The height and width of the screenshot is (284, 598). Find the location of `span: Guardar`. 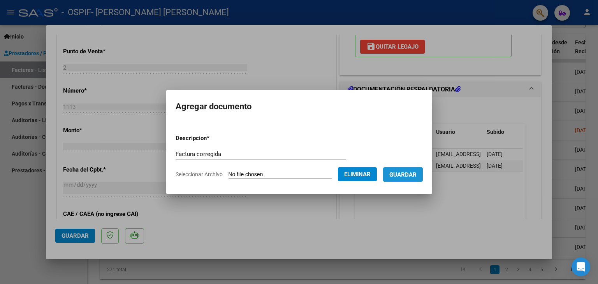

span: Guardar is located at coordinates (403, 175).